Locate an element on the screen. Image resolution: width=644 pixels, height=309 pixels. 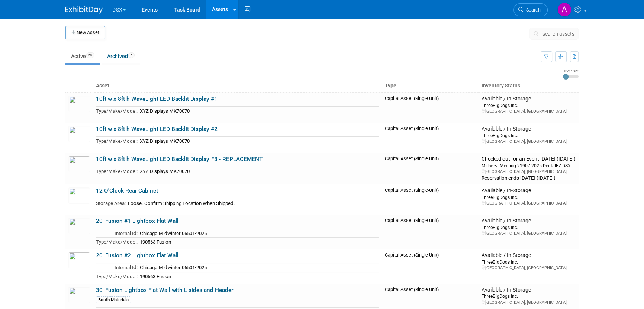
a: 10ft w x 8ft h WaveLight LED Backlit Display #3 - REPLACEMENT is located at coordinates (179, 159).